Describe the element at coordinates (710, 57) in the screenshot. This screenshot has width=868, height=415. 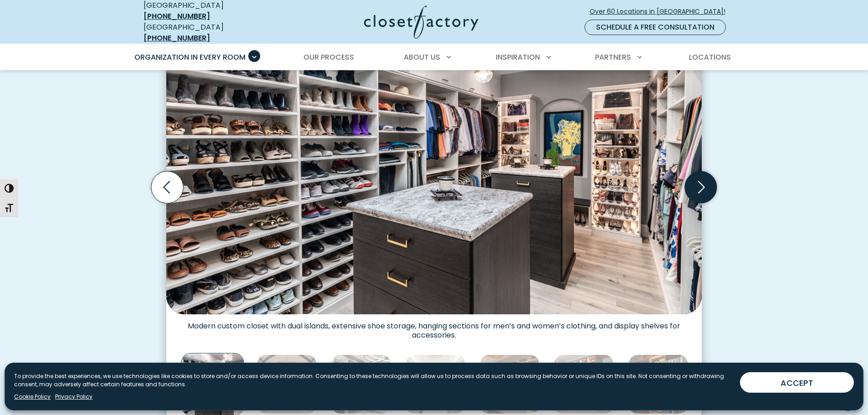
I see `span: Locations` at that location.